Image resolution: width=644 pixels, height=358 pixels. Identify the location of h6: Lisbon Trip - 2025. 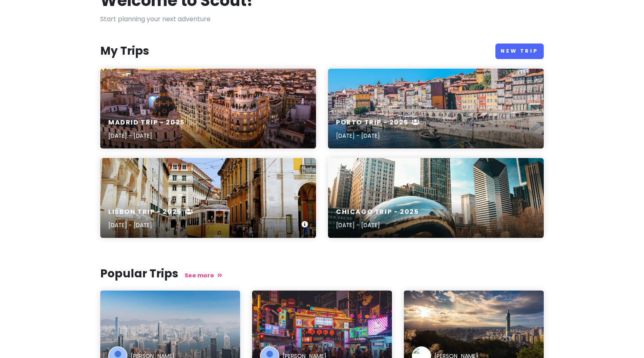
(151, 212).